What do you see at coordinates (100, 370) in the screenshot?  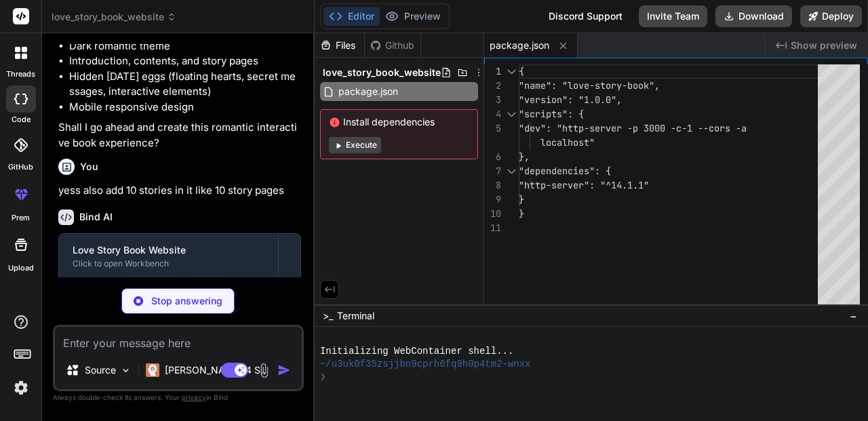 I see `p: Source` at bounding box center [100, 370].